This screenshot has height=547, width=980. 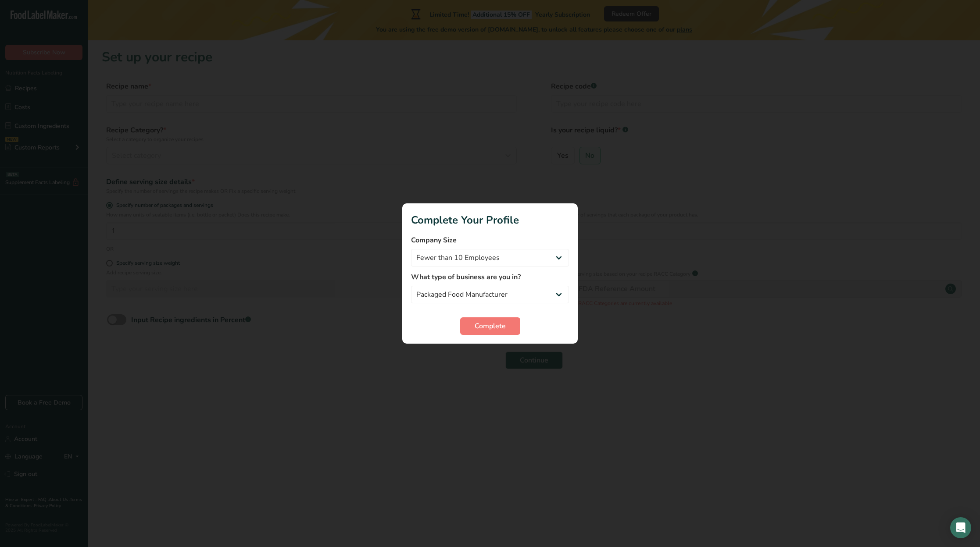 I want to click on label: What type of business are you in?, so click(x=490, y=277).